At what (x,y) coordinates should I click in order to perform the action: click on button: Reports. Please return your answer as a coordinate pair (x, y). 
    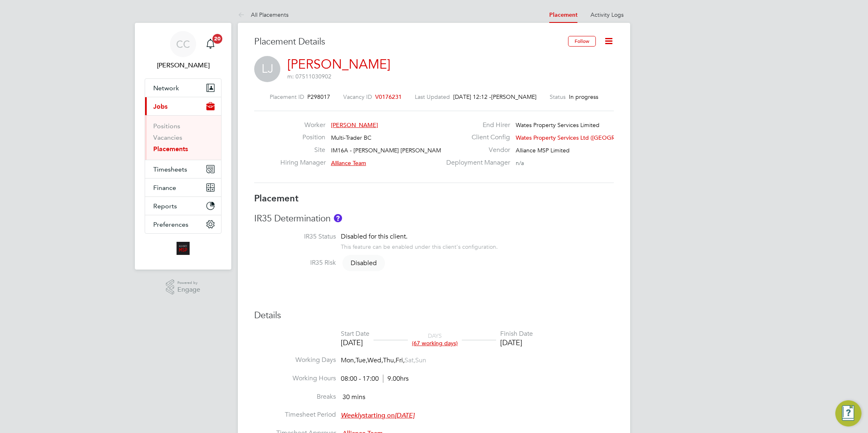
    Looking at the image, I should click on (183, 206).